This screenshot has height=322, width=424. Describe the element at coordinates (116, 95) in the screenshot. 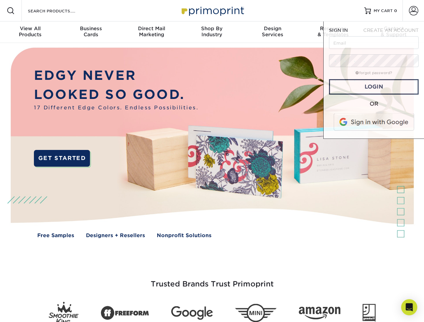

I see `p: LOOKED SO GOOD.` at that location.